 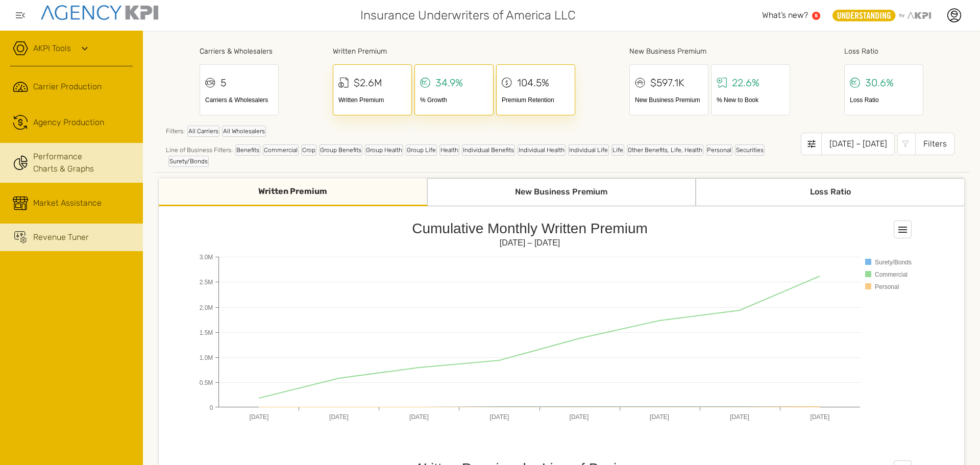 I want to click on div: Life, so click(x=617, y=150).